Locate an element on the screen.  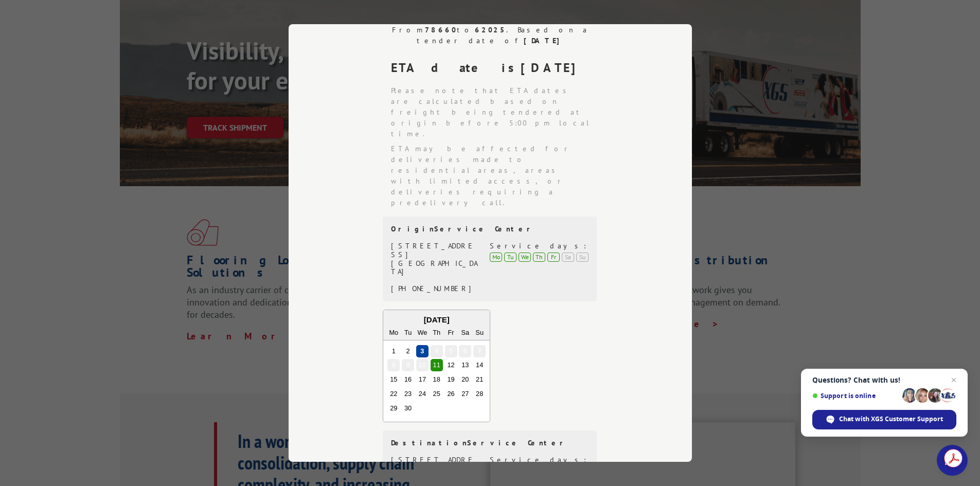
div: Choose Thursday, September 18th, 2025 is located at coordinates (436, 380).